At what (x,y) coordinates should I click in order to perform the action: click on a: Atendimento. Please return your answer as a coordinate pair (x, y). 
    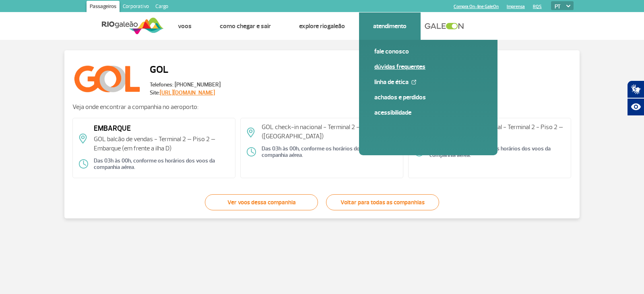
    Looking at the image, I should click on (390, 26).